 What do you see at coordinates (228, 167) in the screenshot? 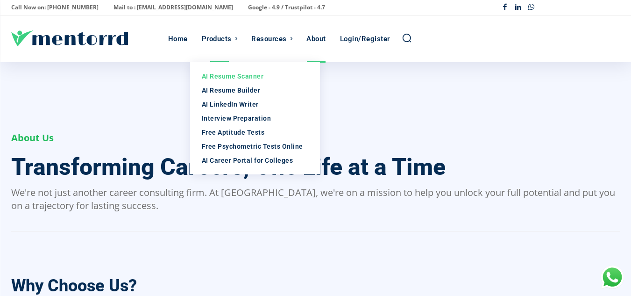
I see `h3: Transforming Careers, One Life at a Time` at bounding box center [228, 167].